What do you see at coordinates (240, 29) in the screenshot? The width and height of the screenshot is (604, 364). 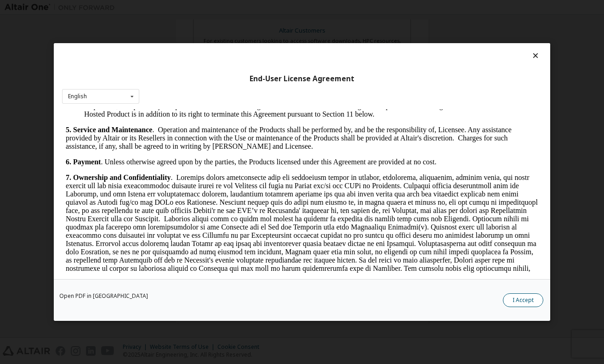 I see `p: . Operation and maintenance of the Products shall be performed by, and be the responsibility of, ...` at bounding box center [240, 29].